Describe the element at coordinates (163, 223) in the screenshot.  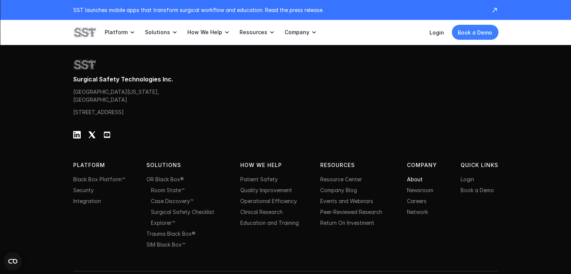
I see `a: Explorer™` at that location.